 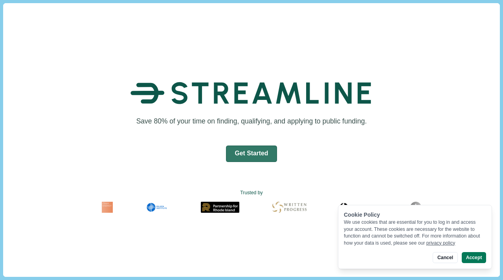 I want to click on span: Cookie Policy, so click(x=362, y=215).